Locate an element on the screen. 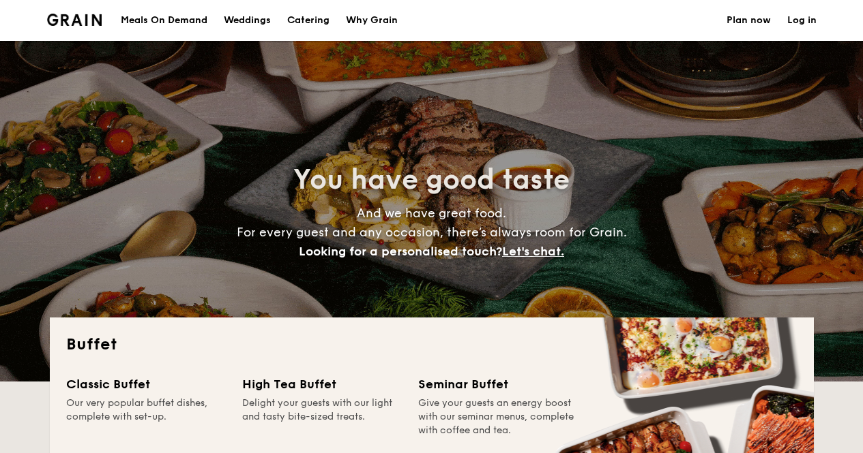 This screenshot has width=863, height=453. img: Grain is located at coordinates (74, 20).